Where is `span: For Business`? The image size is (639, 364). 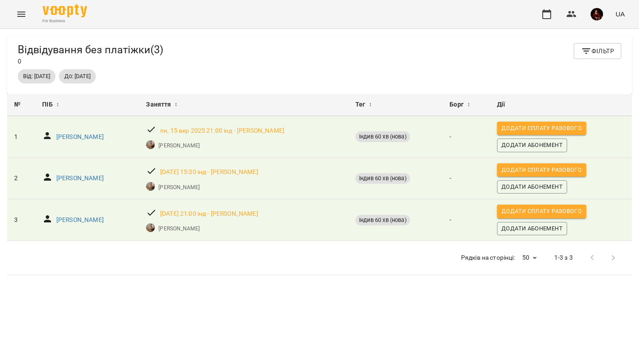
span: For Business is located at coordinates (65, 21).